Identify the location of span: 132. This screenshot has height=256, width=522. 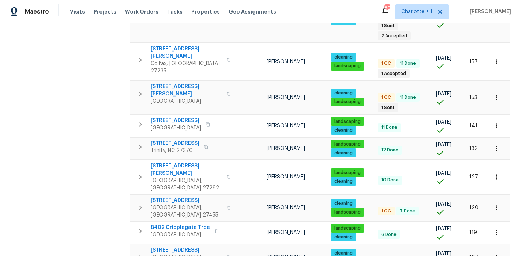
(474, 149).